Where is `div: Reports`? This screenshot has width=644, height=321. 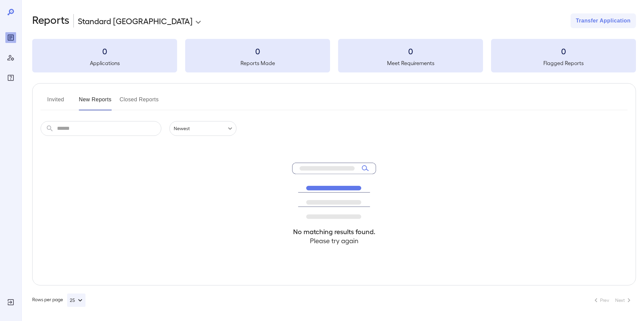
div: Reports is located at coordinates (11, 38).